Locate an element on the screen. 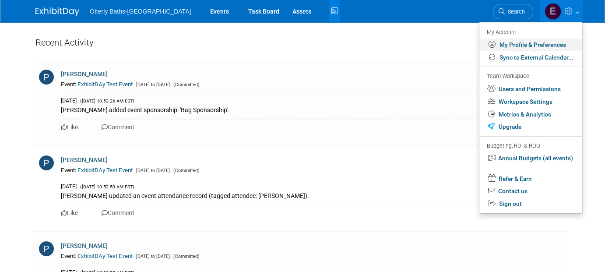  a: Contact us is located at coordinates (530, 191).